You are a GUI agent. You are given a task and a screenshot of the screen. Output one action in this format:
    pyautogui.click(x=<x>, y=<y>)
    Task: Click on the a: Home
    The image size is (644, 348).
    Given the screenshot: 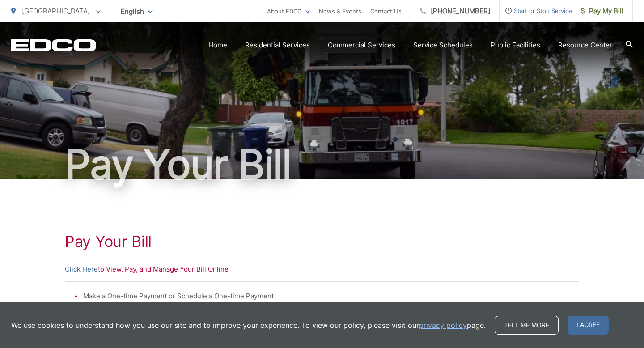 What is the action you would take?
    pyautogui.click(x=218, y=45)
    